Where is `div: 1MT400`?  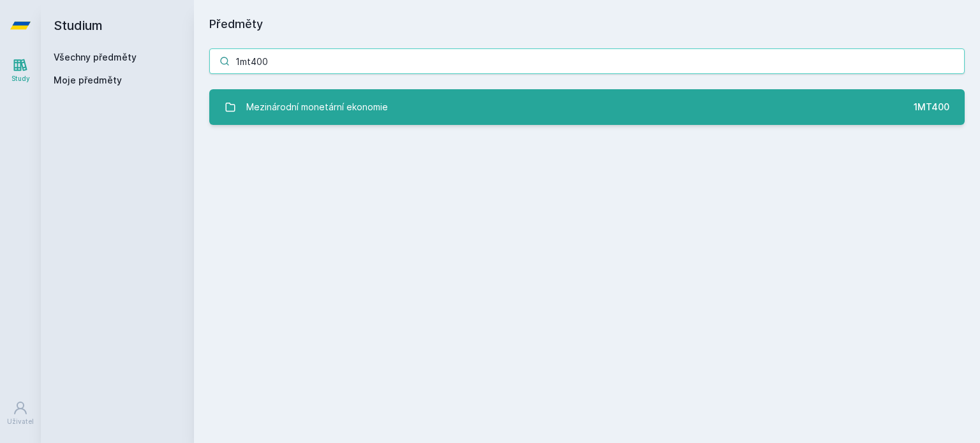
div: 1MT400 is located at coordinates (931, 107).